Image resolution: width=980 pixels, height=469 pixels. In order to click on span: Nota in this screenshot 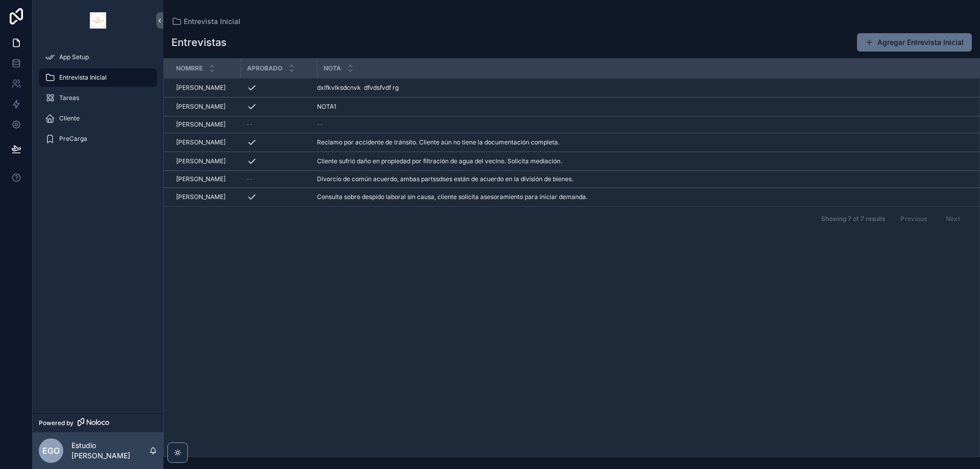, I will do `click(332, 69)`.